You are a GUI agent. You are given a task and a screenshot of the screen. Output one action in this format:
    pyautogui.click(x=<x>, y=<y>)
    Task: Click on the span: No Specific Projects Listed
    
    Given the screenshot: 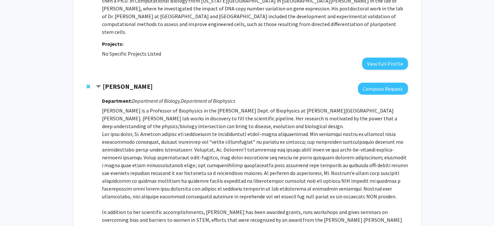 What is the action you would take?
    pyautogui.click(x=132, y=54)
    